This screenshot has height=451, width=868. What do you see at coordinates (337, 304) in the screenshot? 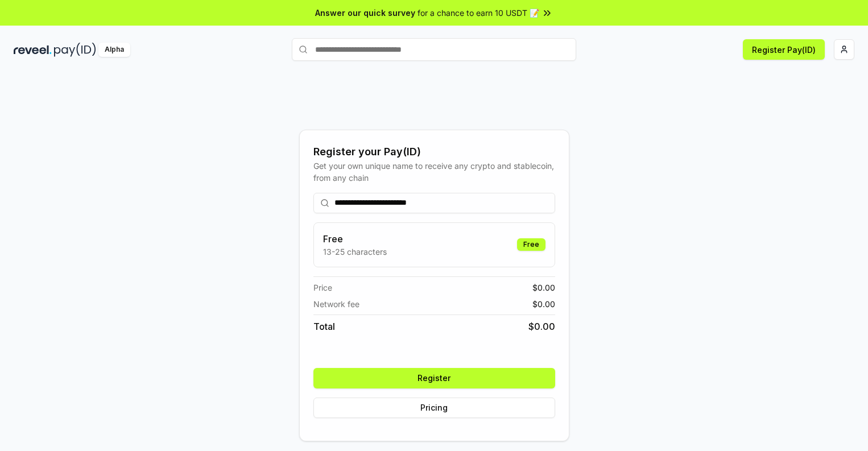
I see `span: Network fee` at bounding box center [337, 304].